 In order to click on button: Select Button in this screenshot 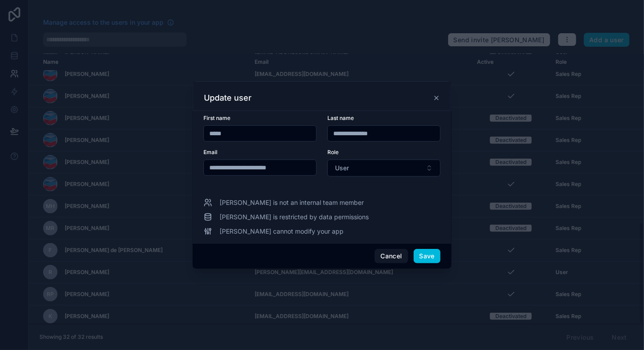, I will do `click(384, 168)`.